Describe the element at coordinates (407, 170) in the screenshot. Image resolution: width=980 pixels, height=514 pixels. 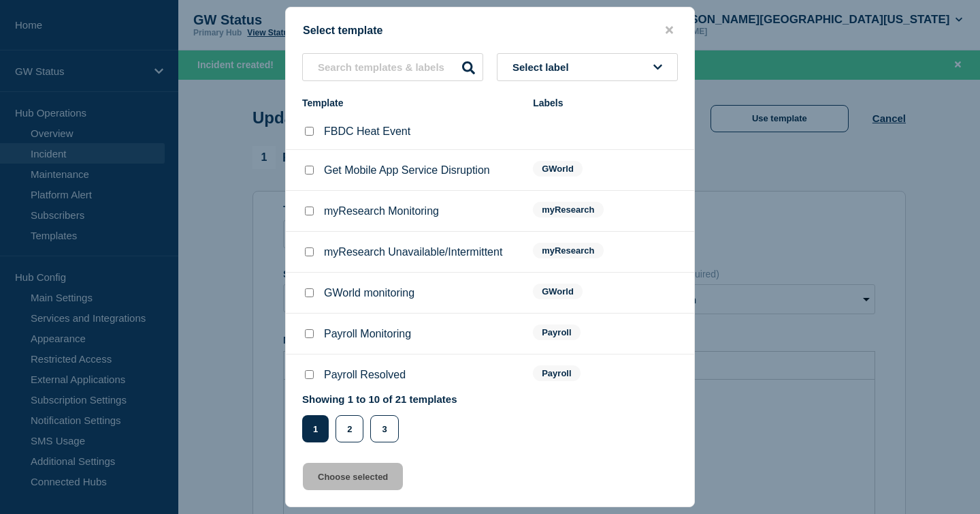
I see `p: Get Mobile App Service Disruption` at that location.